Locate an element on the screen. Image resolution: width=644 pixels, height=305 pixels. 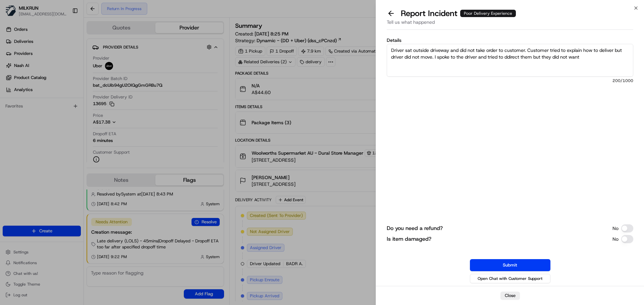
div: Tell us what happened is located at coordinates (510, 24).